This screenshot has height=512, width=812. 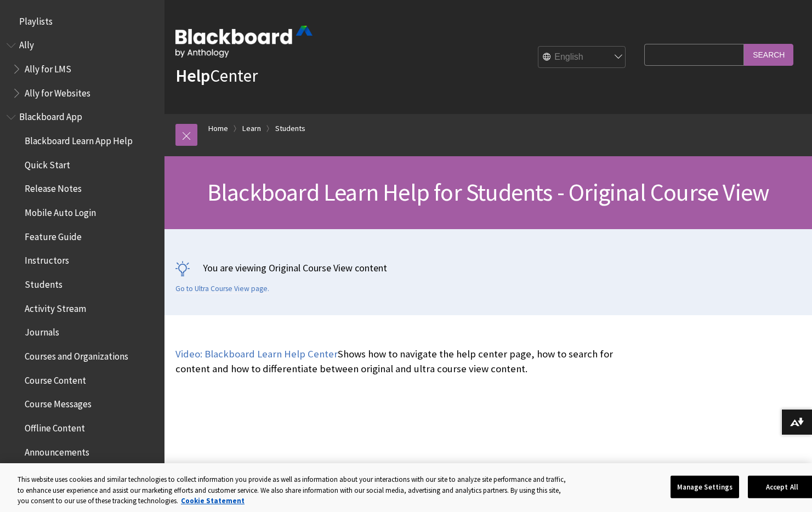 I want to click on input: Search, so click(x=768, y=54).